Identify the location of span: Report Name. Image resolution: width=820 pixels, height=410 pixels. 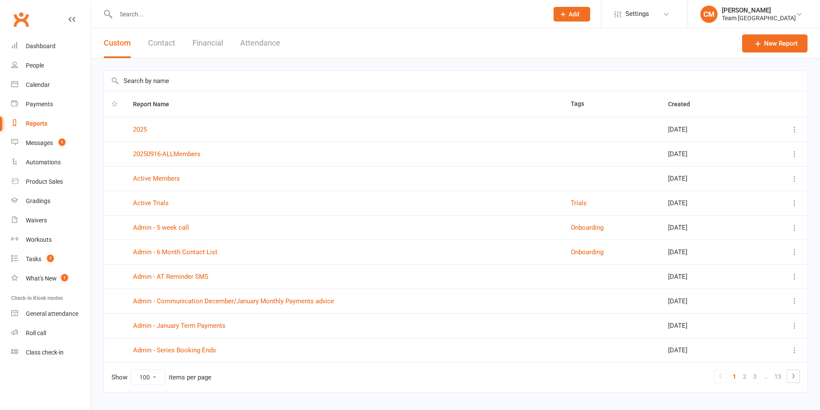
(156, 104).